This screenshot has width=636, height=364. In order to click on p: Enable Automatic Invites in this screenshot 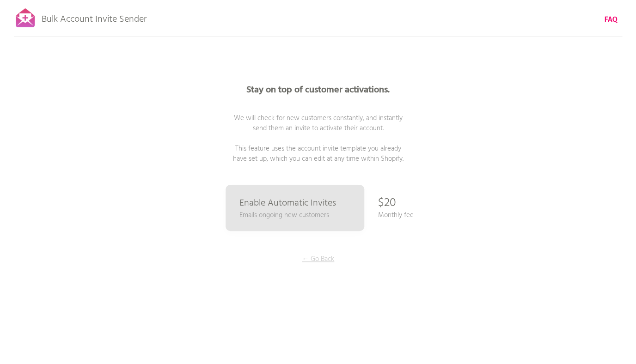, I will do `click(287, 203)`.